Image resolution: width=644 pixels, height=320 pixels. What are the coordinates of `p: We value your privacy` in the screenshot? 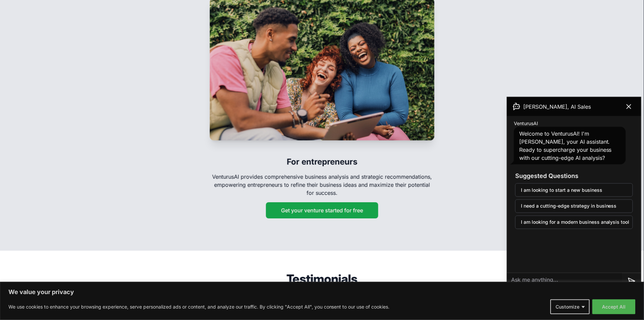 It's located at (322, 292).